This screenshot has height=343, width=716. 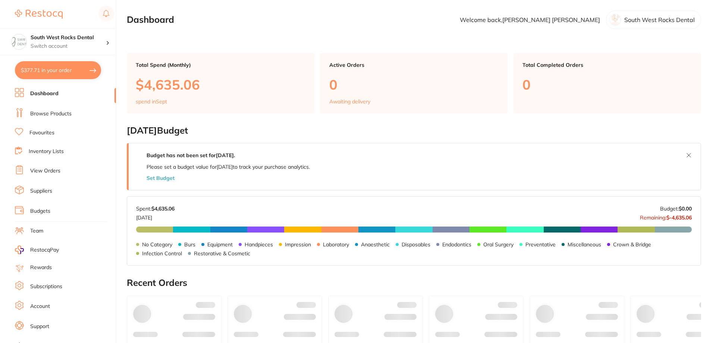 What do you see at coordinates (685, 208) in the screenshot?
I see `strong: $0.00` at bounding box center [685, 208].